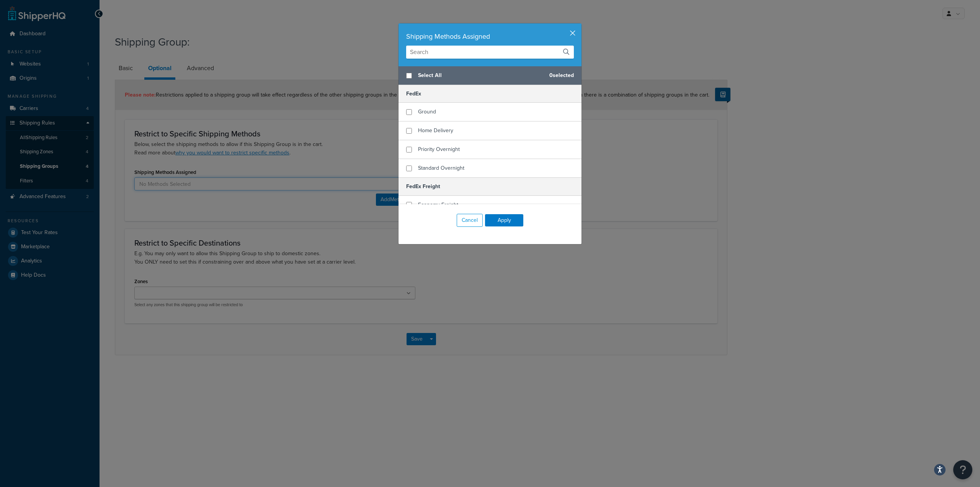 The image size is (980, 487). Describe the element at coordinates (436, 130) in the screenshot. I see `span: Home Delivery` at that location.